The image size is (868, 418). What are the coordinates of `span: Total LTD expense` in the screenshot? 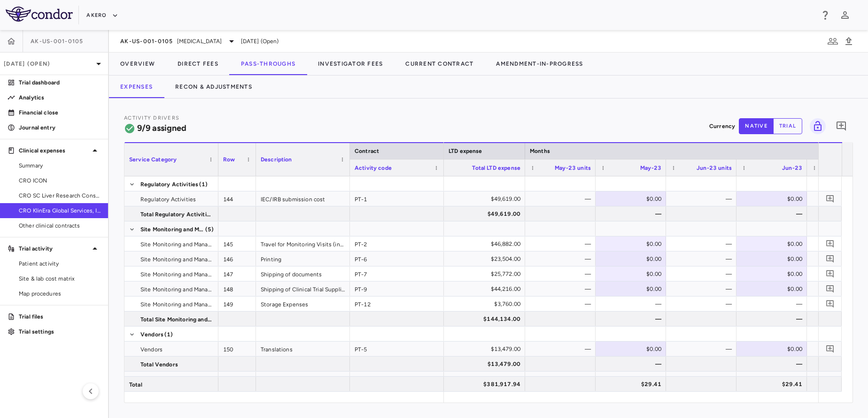 It's located at (496, 168).